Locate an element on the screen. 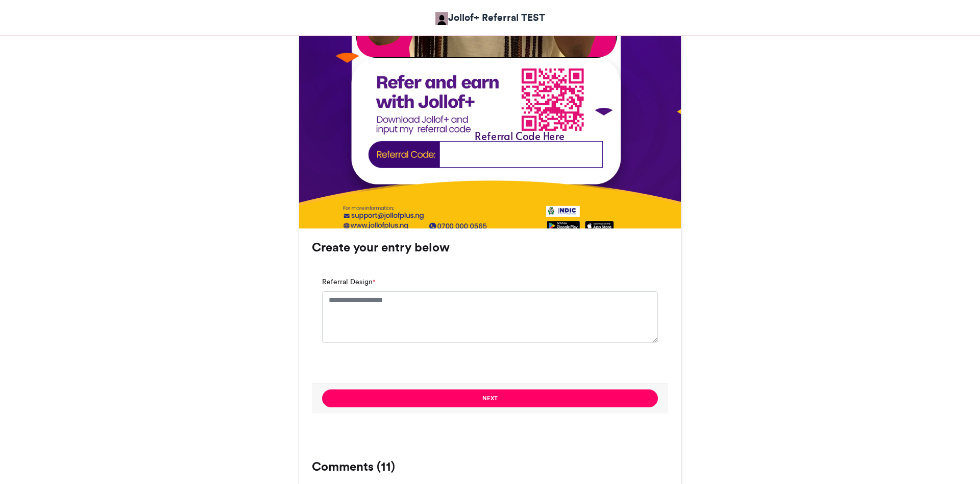 This screenshot has height=484, width=980. h3: Create your entry below is located at coordinates (490, 247).